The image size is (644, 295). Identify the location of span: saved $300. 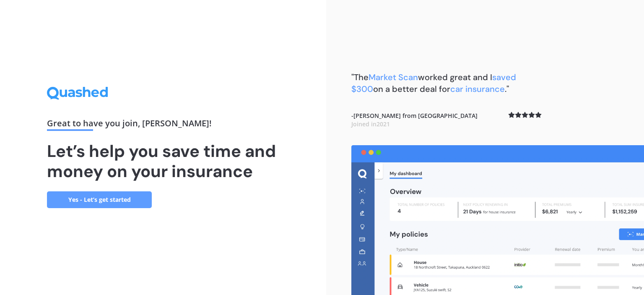
(433, 83).